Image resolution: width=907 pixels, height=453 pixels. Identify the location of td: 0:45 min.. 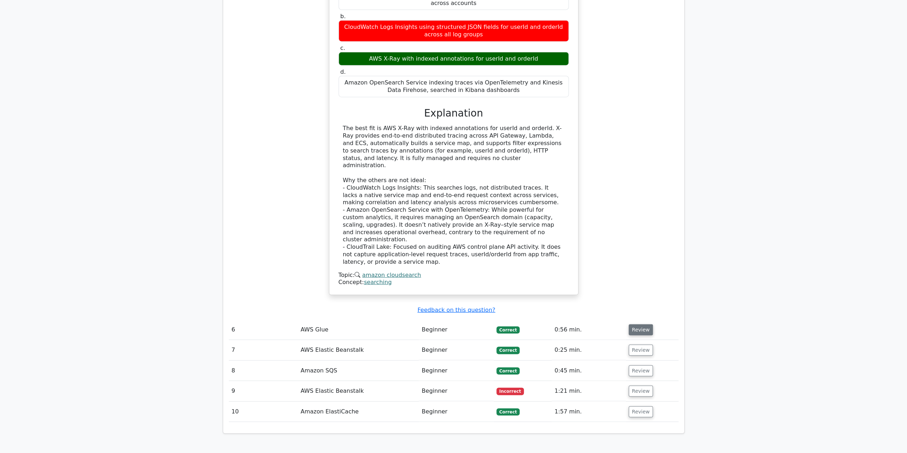
(589, 371).